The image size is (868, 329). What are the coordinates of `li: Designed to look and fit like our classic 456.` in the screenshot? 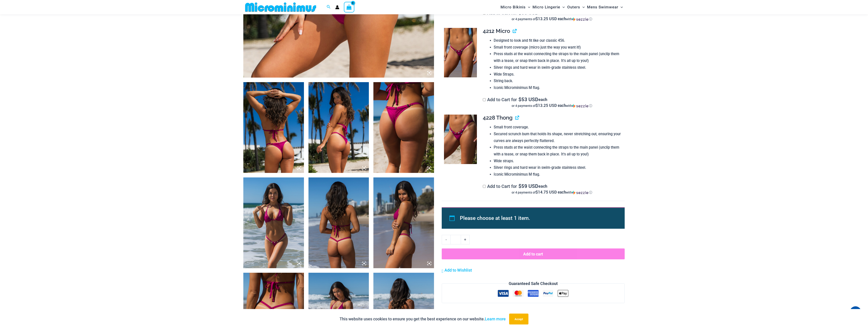 It's located at (557, 41).